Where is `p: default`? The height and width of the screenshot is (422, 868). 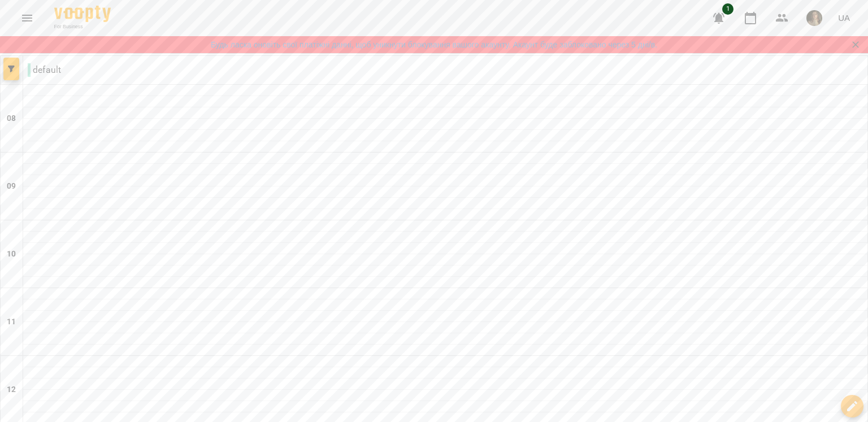
p: default is located at coordinates (44, 70).